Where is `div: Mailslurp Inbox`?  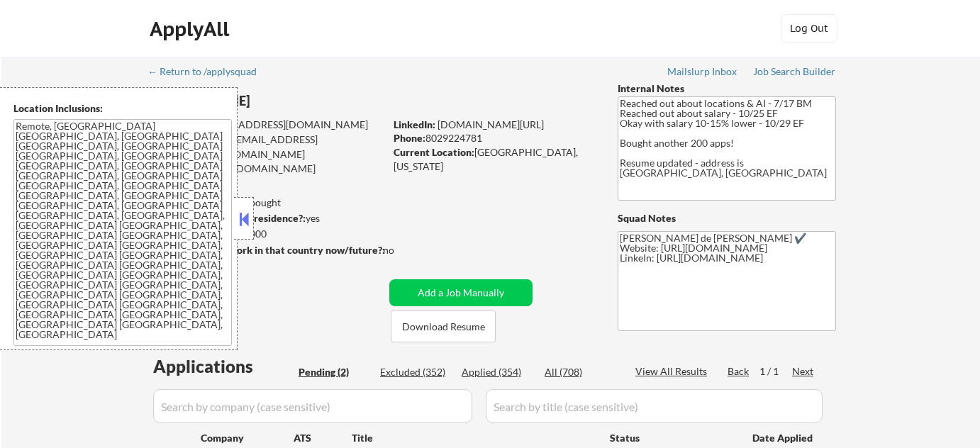 div: Mailslurp Inbox is located at coordinates (703, 72).